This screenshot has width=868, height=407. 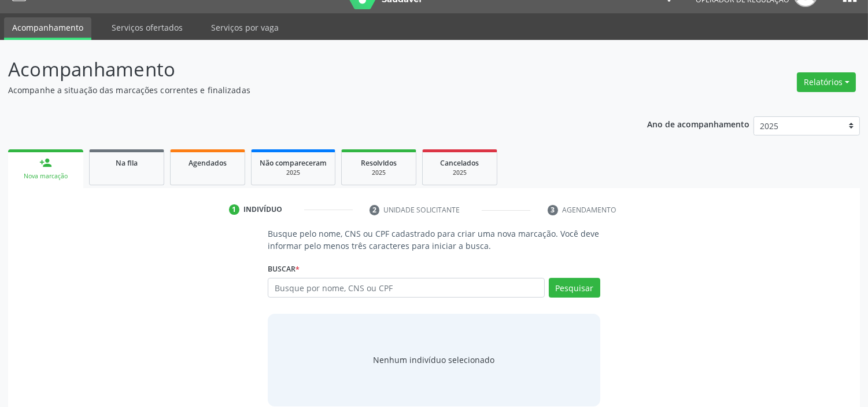 I want to click on div: Nenhum indivíduo selecionado, so click(x=434, y=360).